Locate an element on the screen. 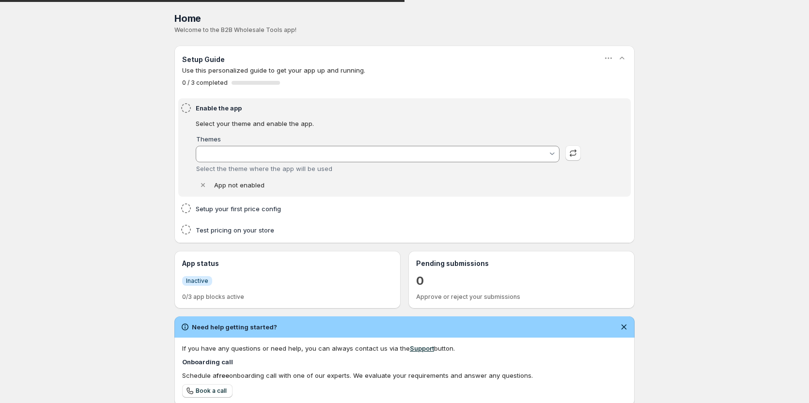 The width and height of the screenshot is (809, 403). h3: Pending submissions is located at coordinates (521, 264).